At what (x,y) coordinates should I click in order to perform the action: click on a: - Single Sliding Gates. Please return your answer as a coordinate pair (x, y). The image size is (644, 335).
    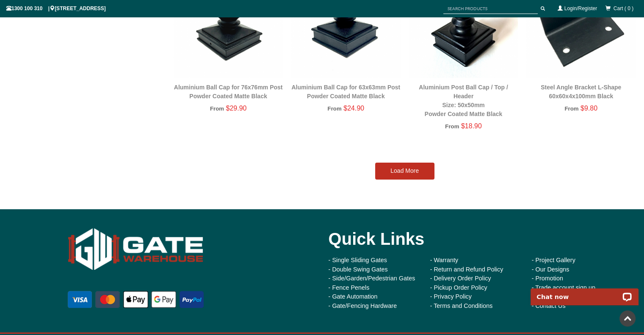
    Looking at the image, I should click on (358, 260).